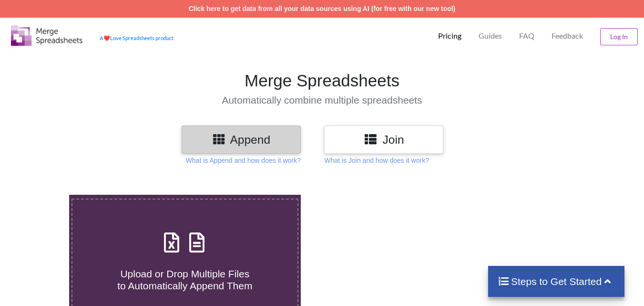  Describe the element at coordinates (243, 160) in the screenshot. I see `p: What is Append and how does it work?` at that location.